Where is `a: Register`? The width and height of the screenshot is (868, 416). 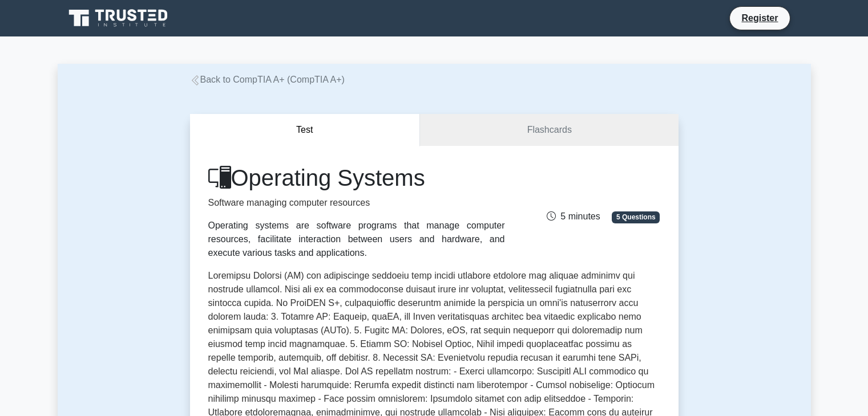 a: Register is located at coordinates (760, 18).